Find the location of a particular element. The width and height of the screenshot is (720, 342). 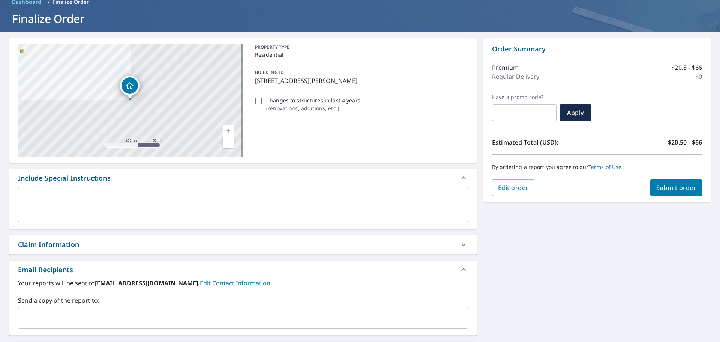

label: Your reports will be sent to is located at coordinates (243, 283).